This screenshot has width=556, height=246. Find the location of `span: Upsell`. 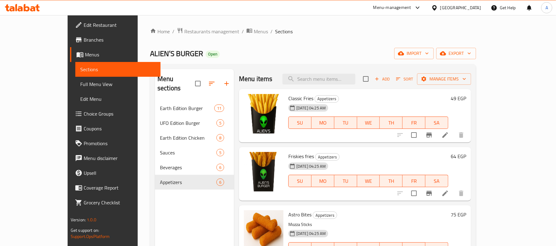

span: Upsell is located at coordinates (120, 173).